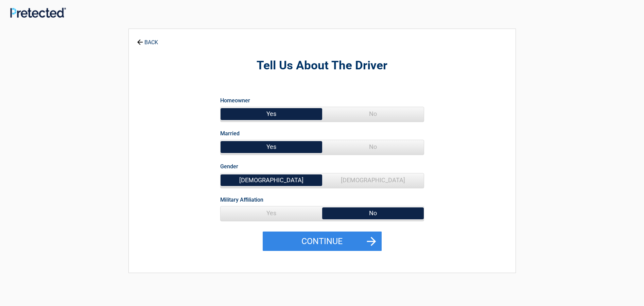 The height and width of the screenshot is (306, 644). Describe the element at coordinates (229, 166) in the screenshot. I see `label: Gender` at that location.